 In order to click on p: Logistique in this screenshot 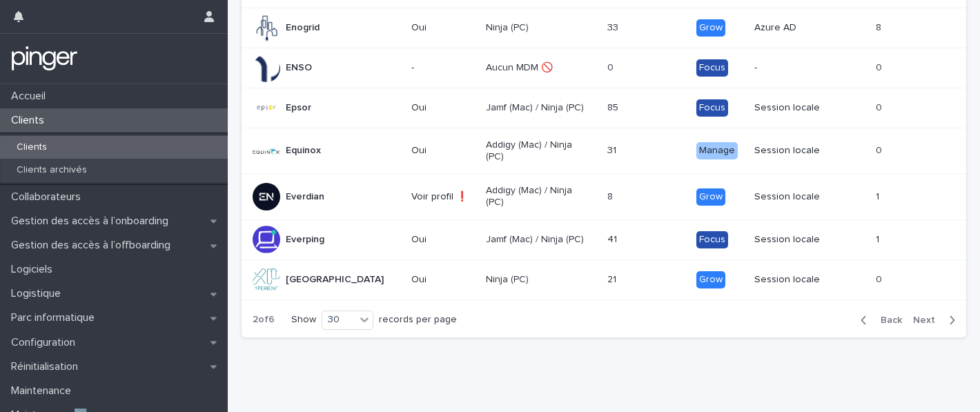, I will do `click(39, 293)`.